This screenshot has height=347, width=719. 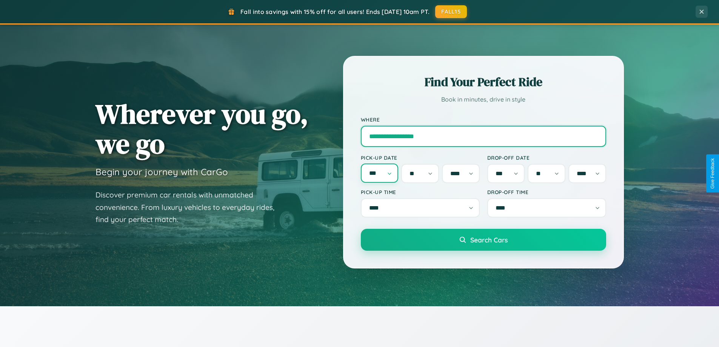 I want to click on h3: Begin your journey with CarGo, so click(x=161, y=172).